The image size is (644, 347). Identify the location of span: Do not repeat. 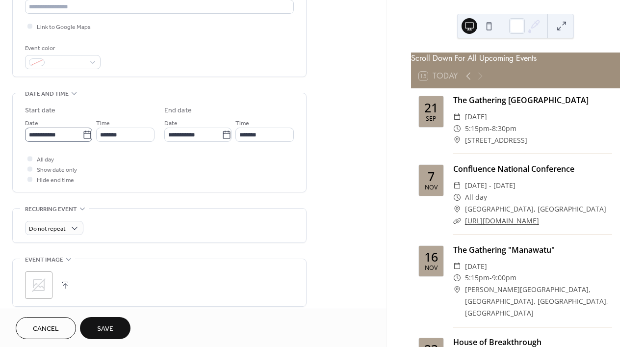
(47, 229).